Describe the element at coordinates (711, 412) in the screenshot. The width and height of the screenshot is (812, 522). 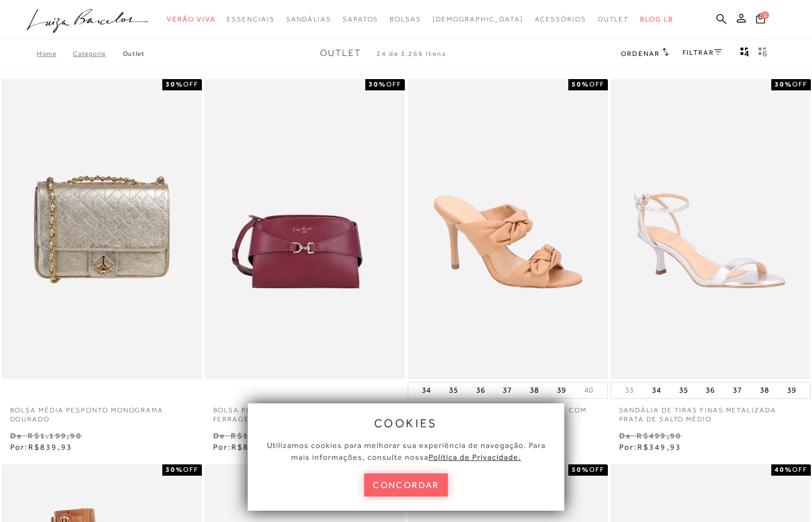
I see `a: SANDÁLIA DE TIRAS FINAS METALIZADA PRATA DE SALTO MÉDIO` at that location.